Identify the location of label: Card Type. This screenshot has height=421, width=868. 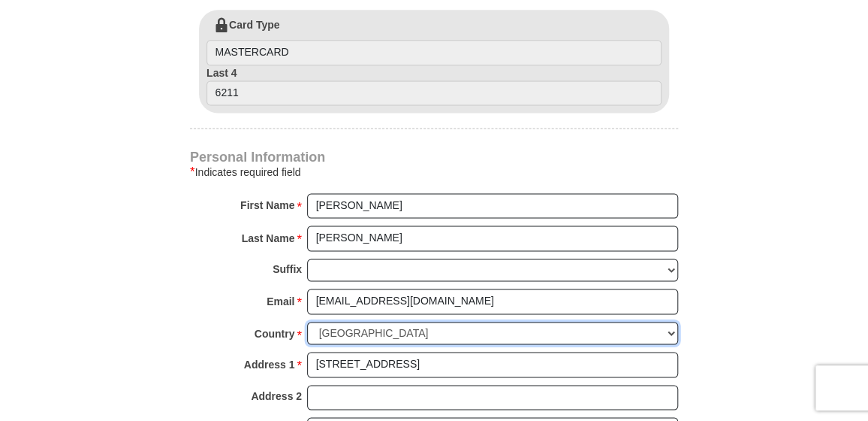
(434, 41).